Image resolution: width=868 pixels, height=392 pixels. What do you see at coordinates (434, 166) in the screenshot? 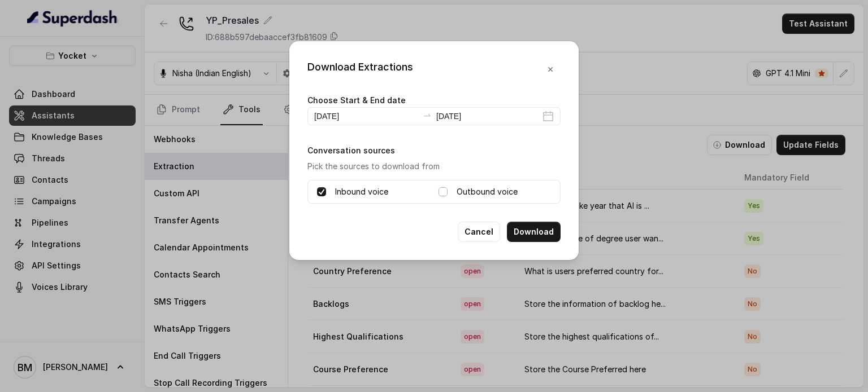
I see `p: Pick the sources to download from` at bounding box center [434, 166].